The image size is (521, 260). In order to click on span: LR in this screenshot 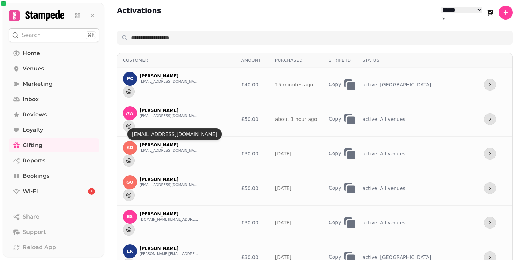, I will do `click(130, 251)`.